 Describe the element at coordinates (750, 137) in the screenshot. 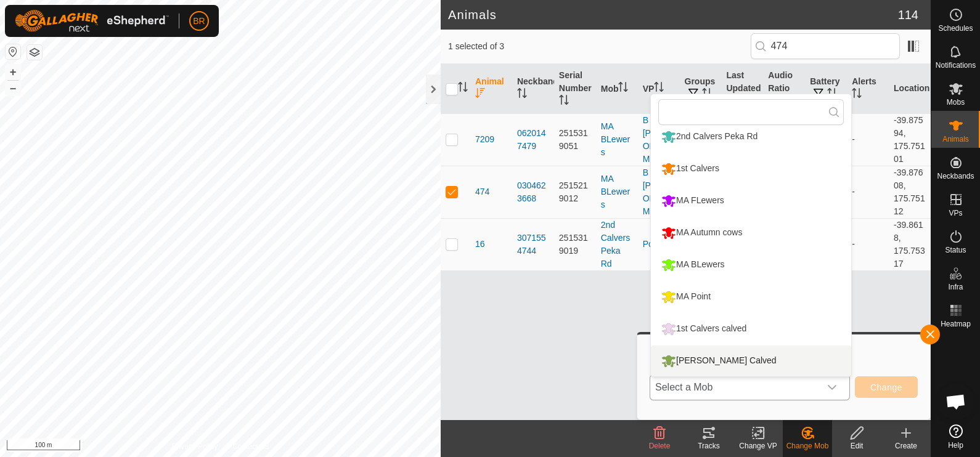

I see `li: 2nd Calvers Peka Rd` at that location.